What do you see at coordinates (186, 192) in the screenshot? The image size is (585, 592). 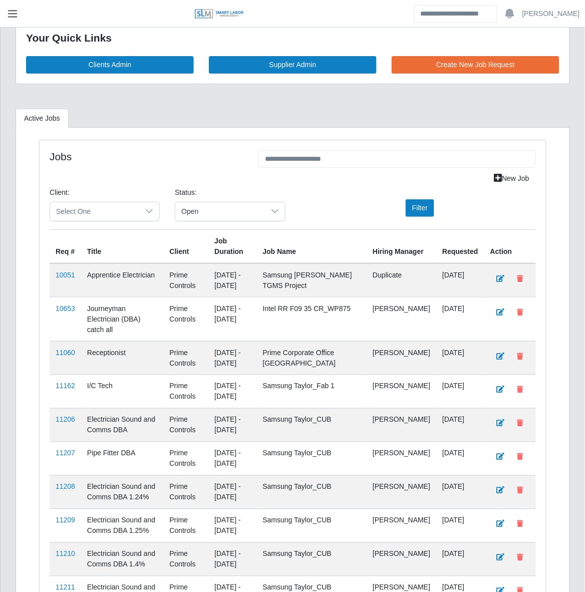 I see `label: Status:` at bounding box center [186, 192].